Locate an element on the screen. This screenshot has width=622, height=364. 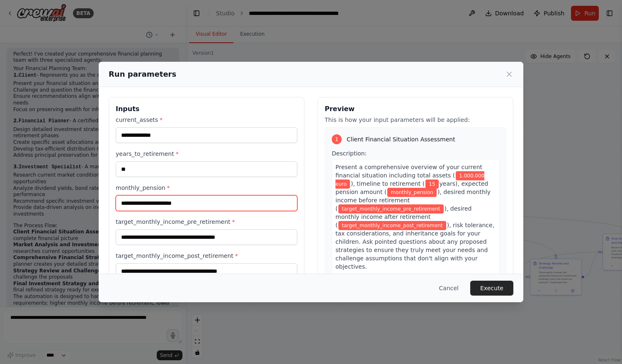
span: ), desired monthly income after retirement ( is located at coordinates (403, 216).